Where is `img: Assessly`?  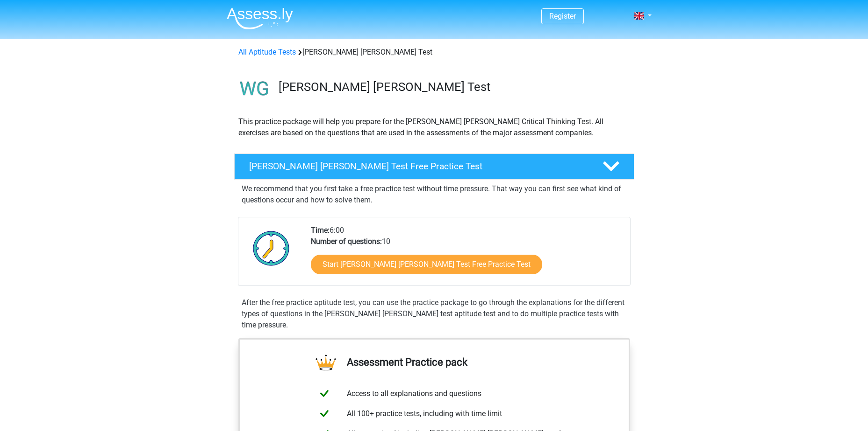
img: Assessly is located at coordinates (260, 18).